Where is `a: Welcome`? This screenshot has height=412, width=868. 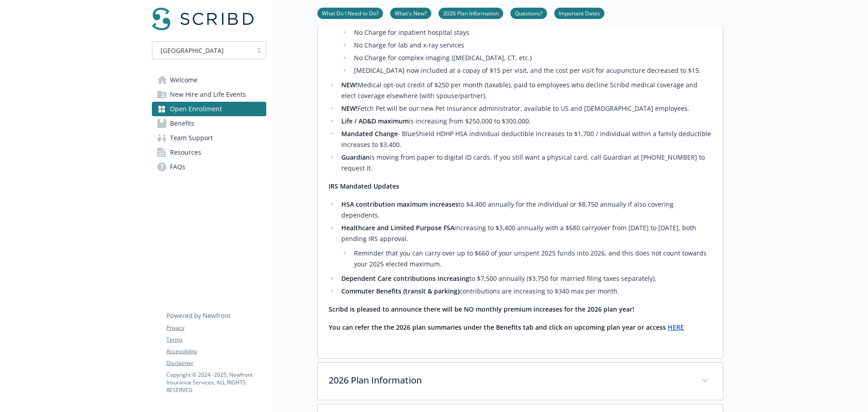
a: Welcome is located at coordinates (209, 80).